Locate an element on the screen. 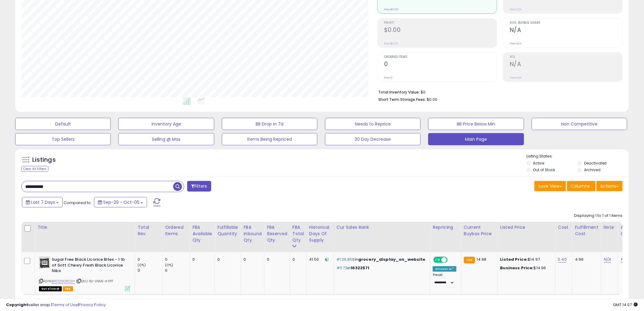 The width and height of the screenshot is (644, 311). button: Items Being Repriced is located at coordinates (270, 139).